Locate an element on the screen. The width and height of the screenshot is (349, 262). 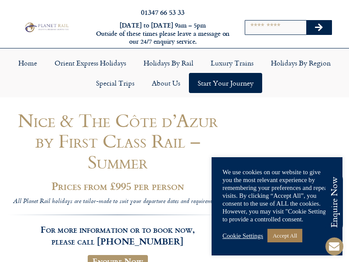
h2: Prices from £995 per person is located at coordinates (118, 185).